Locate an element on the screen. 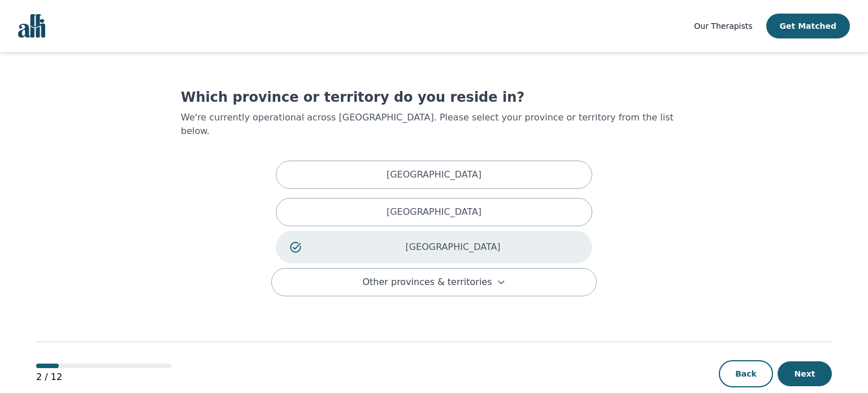 The width and height of the screenshot is (868, 393). a: Get Matched is located at coordinates (808, 26).